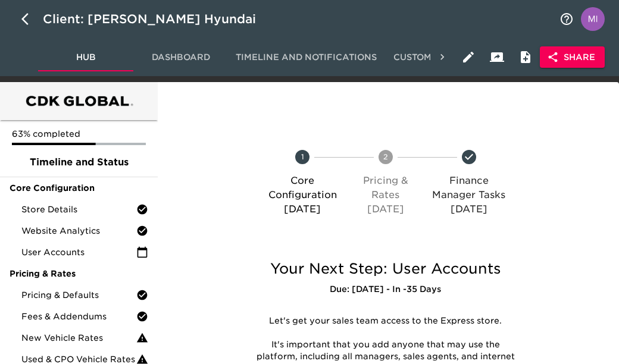 The height and width of the screenshot is (364, 619). I want to click on p: Finance Manager Tasks, so click(469, 188).